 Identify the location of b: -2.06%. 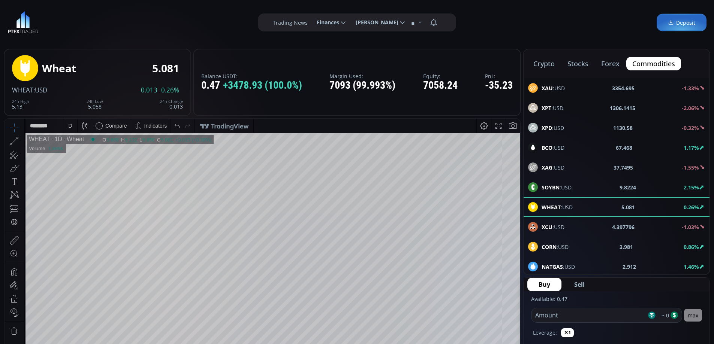
(690, 108).